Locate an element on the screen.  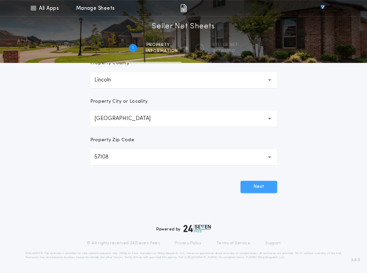
a: Privacy Policy is located at coordinates (188, 243).